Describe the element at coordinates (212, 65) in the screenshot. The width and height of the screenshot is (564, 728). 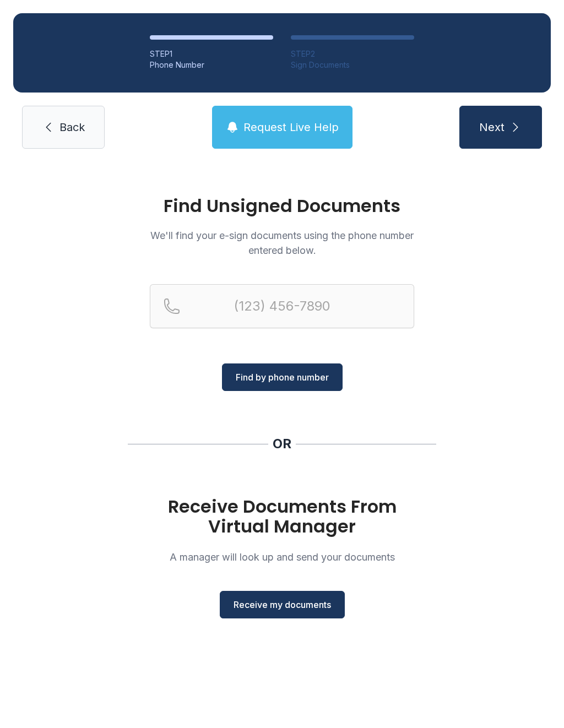
I see `div: Phone Number` at that location.